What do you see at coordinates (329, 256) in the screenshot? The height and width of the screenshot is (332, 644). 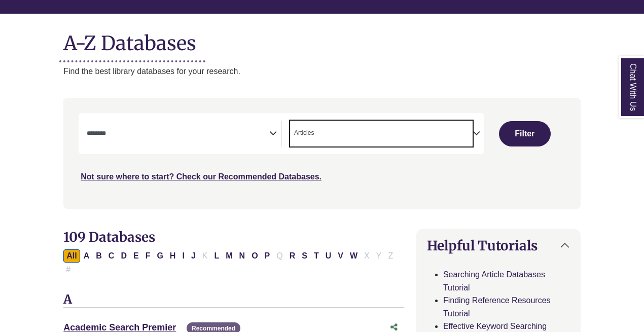 I see `button: Filter Results U` at bounding box center [329, 256].